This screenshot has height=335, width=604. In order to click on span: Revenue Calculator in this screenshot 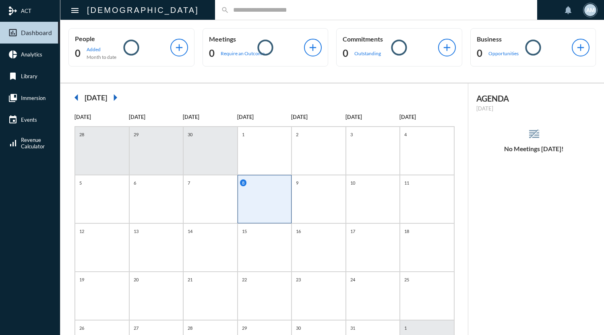, I will do `click(33, 143)`.